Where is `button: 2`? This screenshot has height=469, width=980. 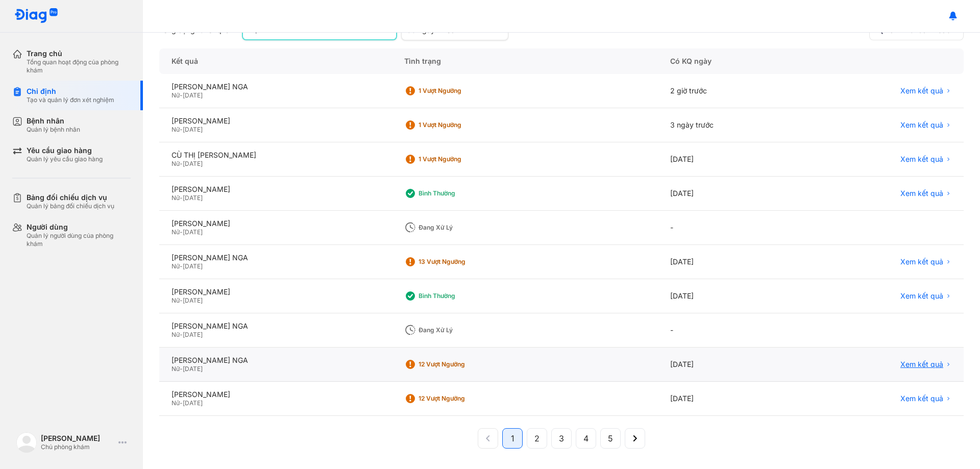 button: 2 is located at coordinates (538, 439).